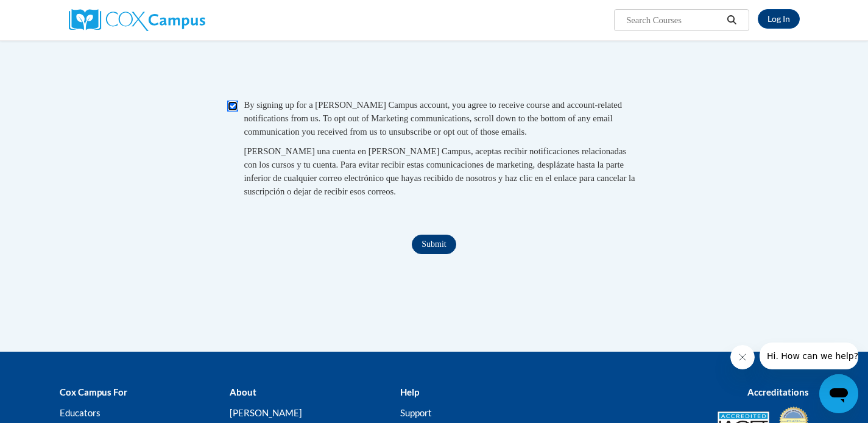 Image resolution: width=868 pixels, height=423 pixels. Describe the element at coordinates (673, 20) in the screenshot. I see `input: Search Courses` at that location.